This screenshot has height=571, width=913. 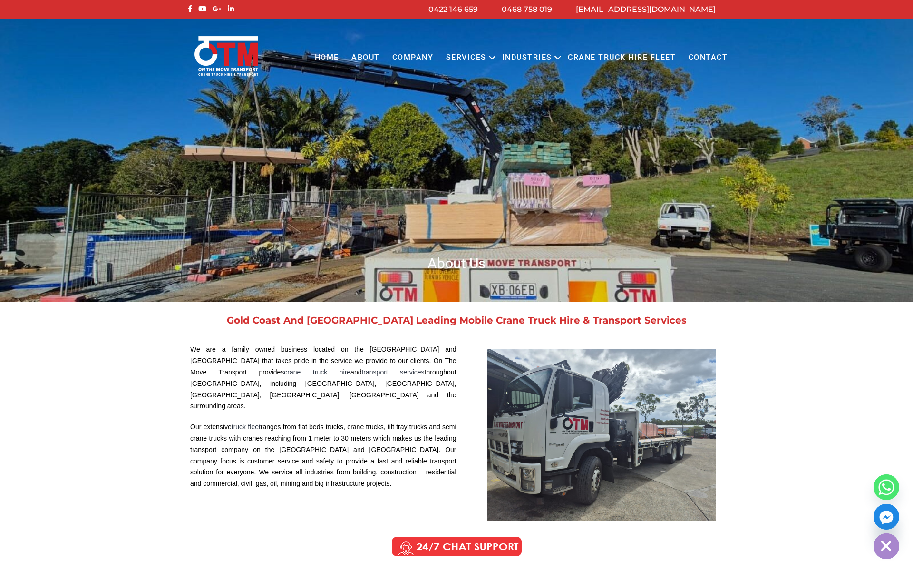 I want to click on a: Contact, so click(x=707, y=58).